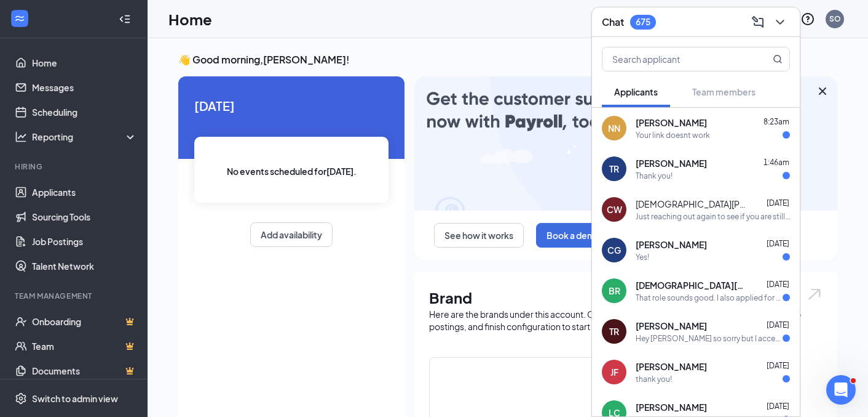  What do you see at coordinates (654, 378) in the screenshot?
I see `div: thank you!` at bounding box center [654, 378].